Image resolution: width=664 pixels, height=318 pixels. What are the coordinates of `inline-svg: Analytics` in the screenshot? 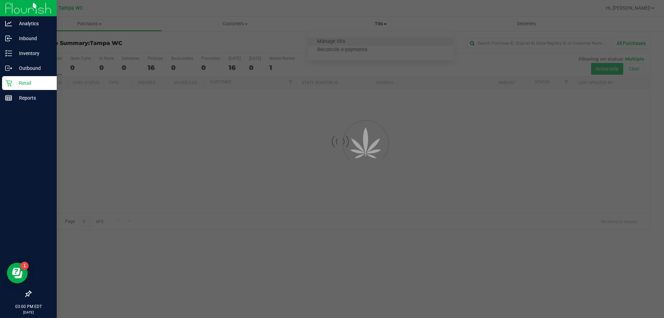 It's located at (9, 24).